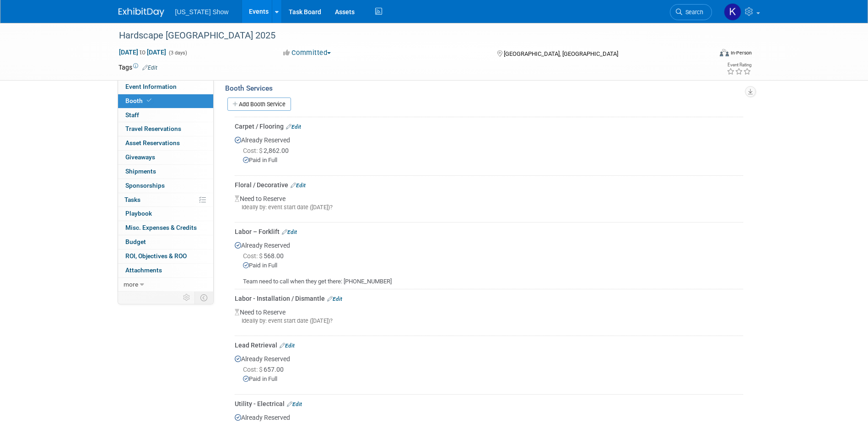 The height and width of the screenshot is (423, 868). Describe the element at coordinates (153, 128) in the screenshot. I see `span: Travel Reservations` at that location.